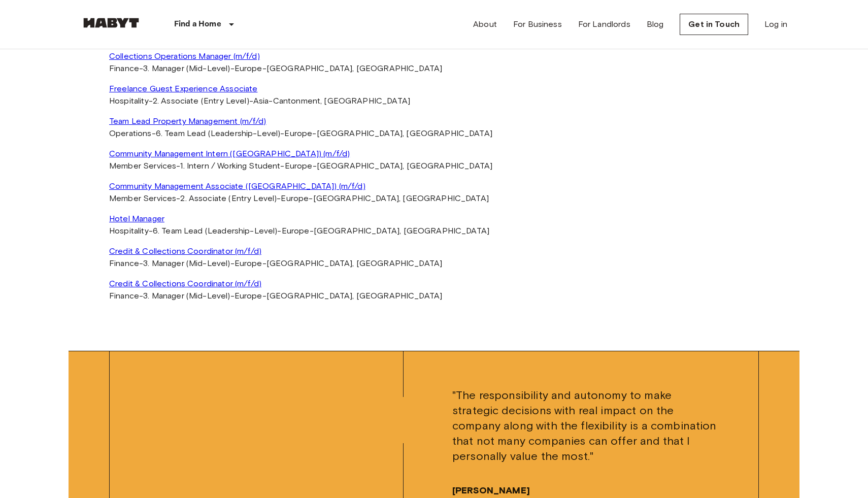 The image size is (868, 498). I want to click on span: Asia, so click(261, 101).